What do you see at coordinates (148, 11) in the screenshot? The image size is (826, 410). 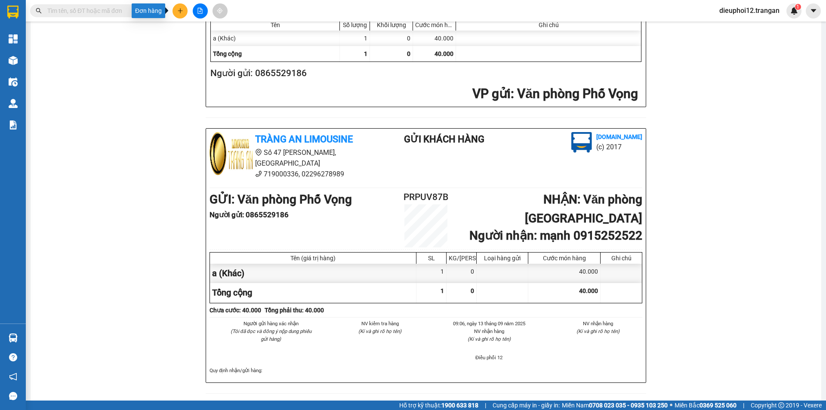 I see `div: Đơn hàng` at bounding box center [148, 11].